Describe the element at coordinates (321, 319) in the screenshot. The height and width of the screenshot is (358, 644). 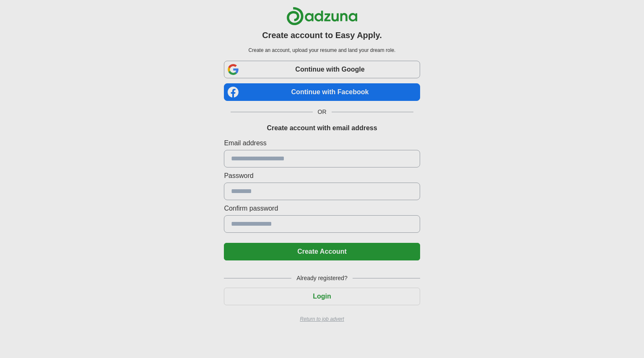
I see `a: Return to job advert` at that location.